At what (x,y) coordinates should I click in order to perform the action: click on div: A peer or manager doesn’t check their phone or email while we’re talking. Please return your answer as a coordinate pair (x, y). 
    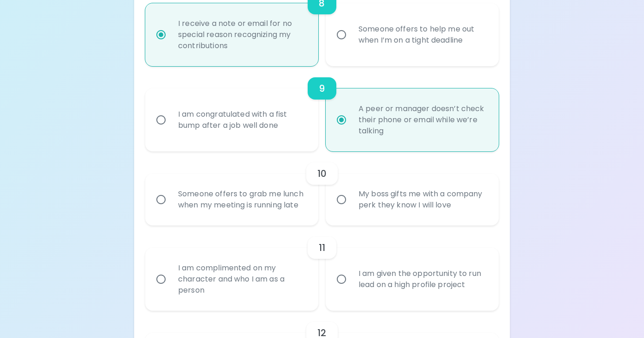
    Looking at the image, I should click on (423, 120).